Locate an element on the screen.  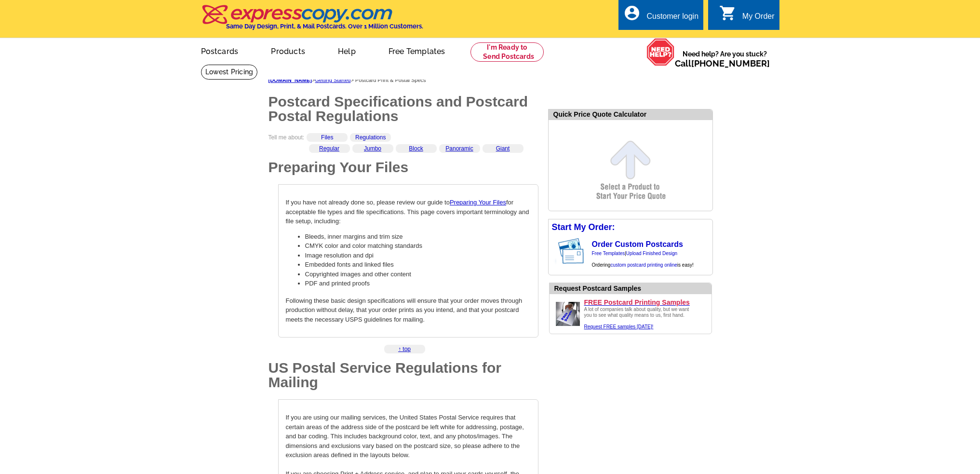
a: Files is located at coordinates (326, 137).